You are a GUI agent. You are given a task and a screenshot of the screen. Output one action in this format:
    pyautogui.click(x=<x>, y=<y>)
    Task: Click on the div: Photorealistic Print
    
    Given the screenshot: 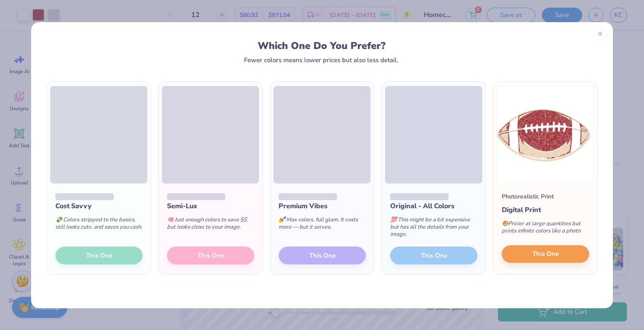 What is the action you would take?
    pyautogui.click(x=528, y=196)
    